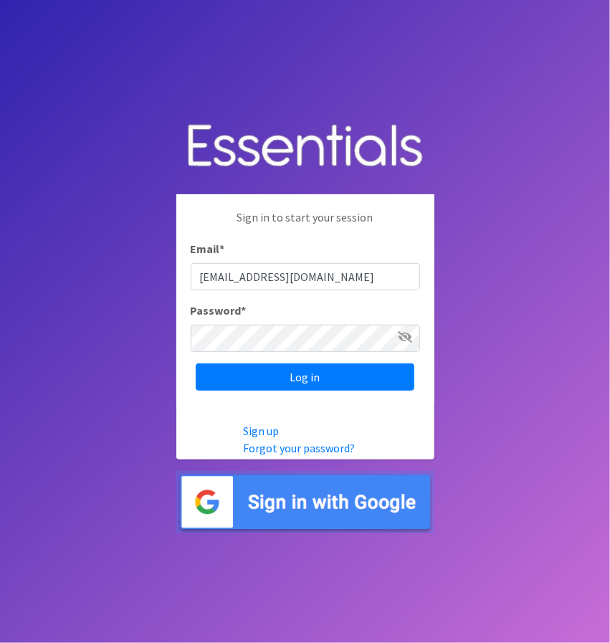 The height and width of the screenshot is (643, 610). What do you see at coordinates (218, 310) in the screenshot?
I see `label: Password` at bounding box center [218, 310].